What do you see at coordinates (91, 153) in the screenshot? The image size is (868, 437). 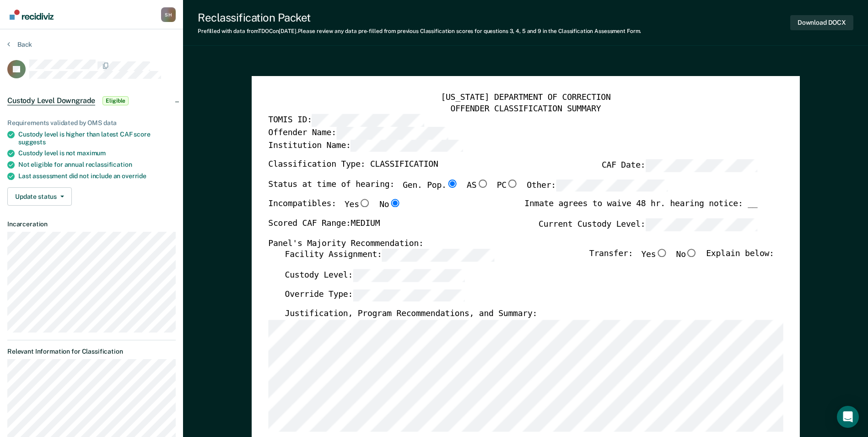 I see `span: maximum` at bounding box center [91, 153].